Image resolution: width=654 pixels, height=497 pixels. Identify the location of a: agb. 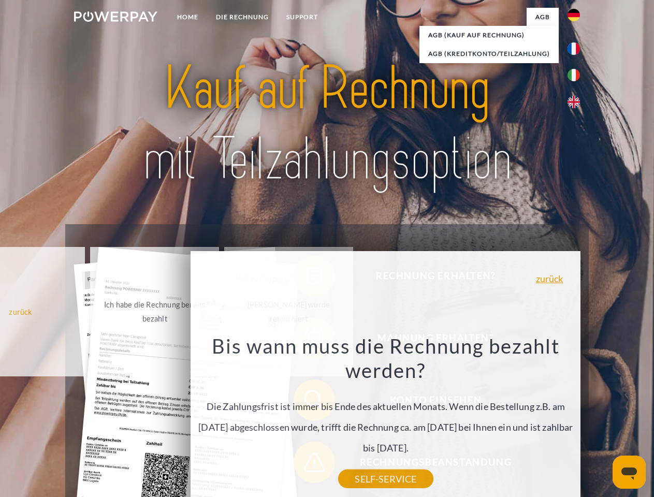
(542, 17).